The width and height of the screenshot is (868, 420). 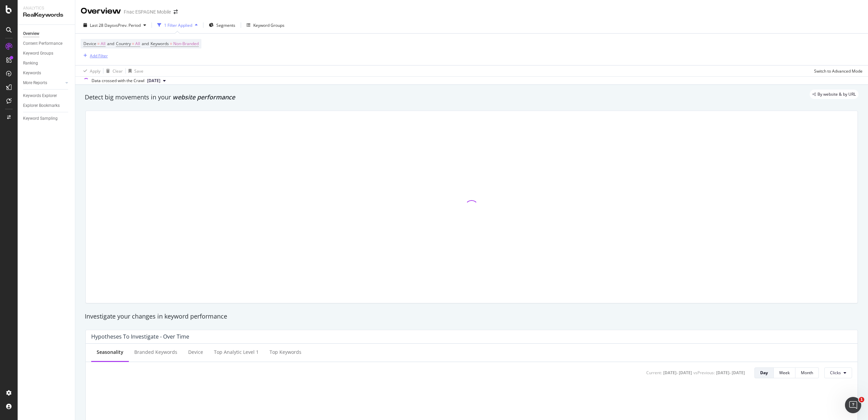 I want to click on div: Investigate your changes in keyword performance, so click(x=472, y=316).